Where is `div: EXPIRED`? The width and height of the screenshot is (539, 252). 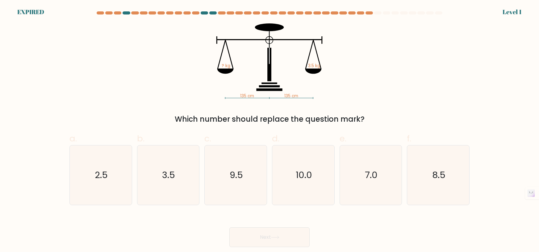 div: EXPIRED is located at coordinates (31, 12).